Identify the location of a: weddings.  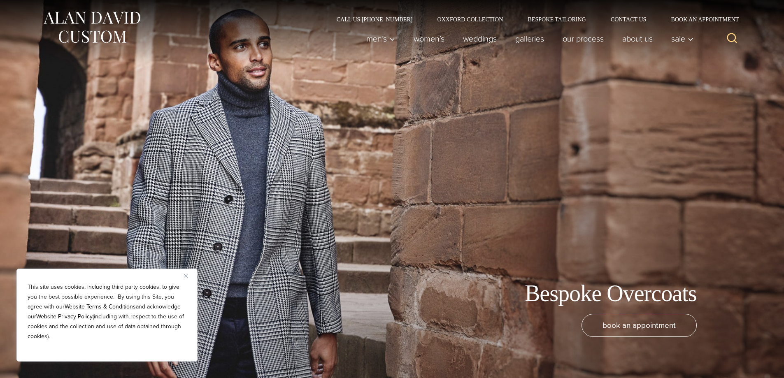
(479, 39).